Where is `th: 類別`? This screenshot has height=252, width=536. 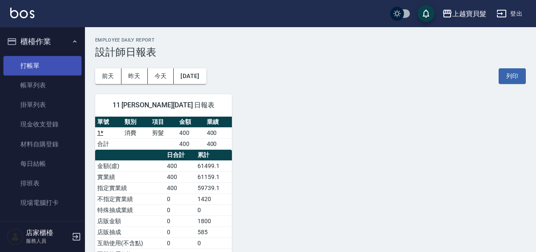 th: 類別 is located at coordinates (136, 122).